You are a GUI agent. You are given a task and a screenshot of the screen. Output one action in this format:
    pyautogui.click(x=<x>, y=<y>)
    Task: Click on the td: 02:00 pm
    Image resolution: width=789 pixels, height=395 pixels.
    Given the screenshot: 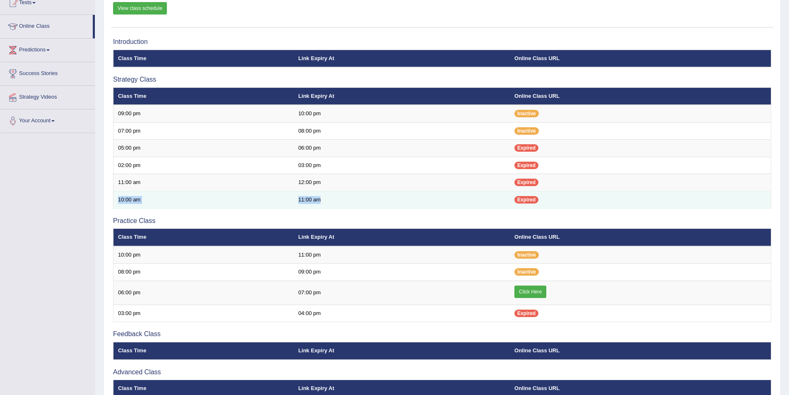 What is the action you would take?
    pyautogui.click(x=204, y=165)
    